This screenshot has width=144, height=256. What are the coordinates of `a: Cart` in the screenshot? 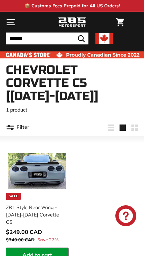 It's located at (120, 22).